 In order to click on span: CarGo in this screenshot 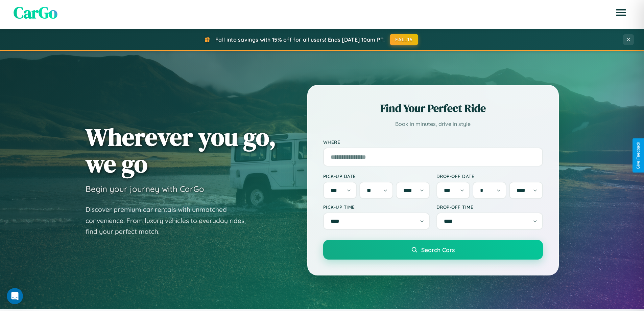, I will do `click(35, 13)`.